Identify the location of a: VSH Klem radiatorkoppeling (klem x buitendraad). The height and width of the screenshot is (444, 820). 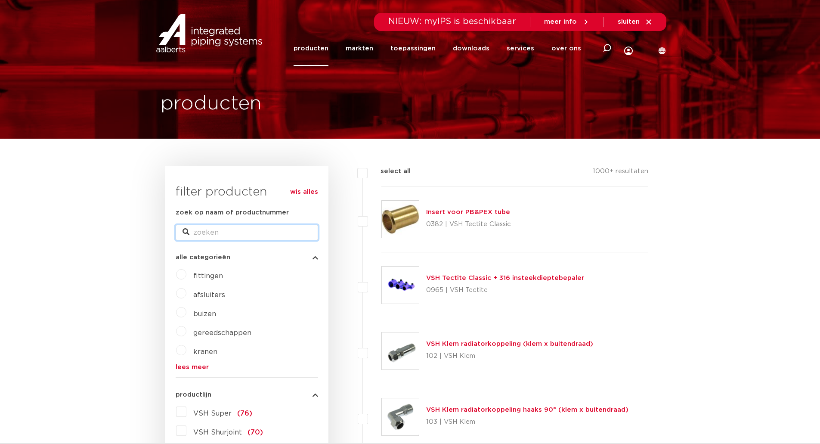
(510, 343).